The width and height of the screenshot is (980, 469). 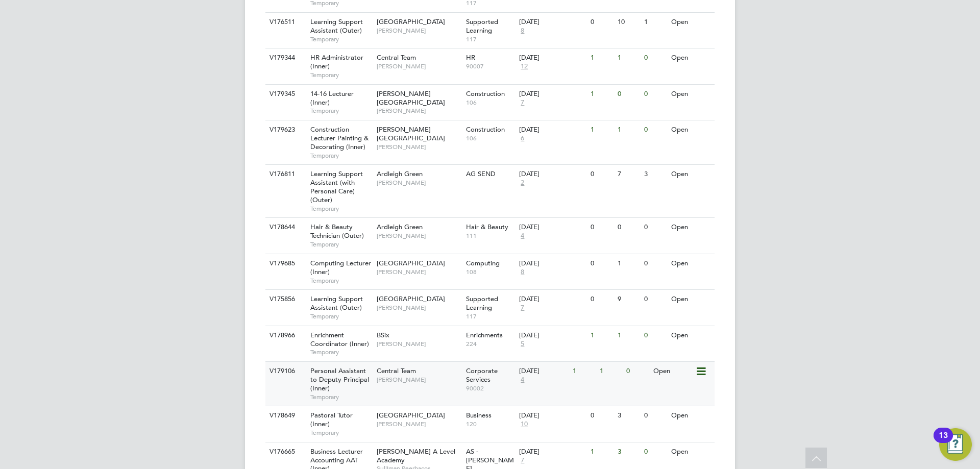 What do you see at coordinates (383, 335) in the screenshot?
I see `span: BSix` at bounding box center [383, 335].